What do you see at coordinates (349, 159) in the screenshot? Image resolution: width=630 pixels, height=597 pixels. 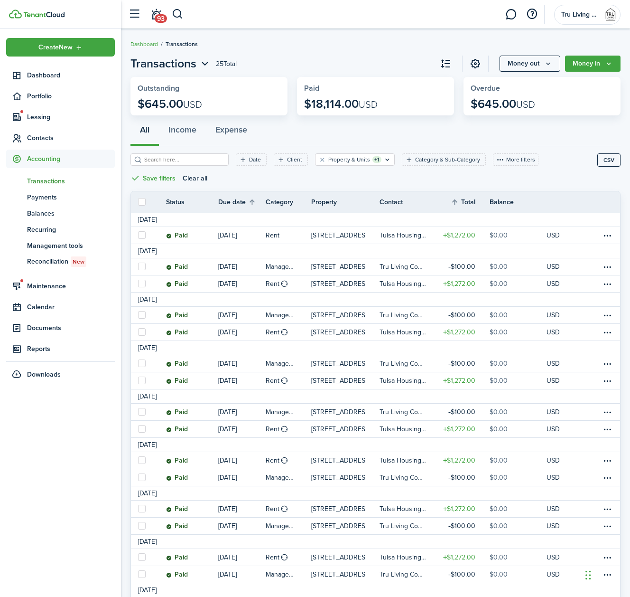 I see `filter-tag-label: Property & Units` at bounding box center [349, 159].